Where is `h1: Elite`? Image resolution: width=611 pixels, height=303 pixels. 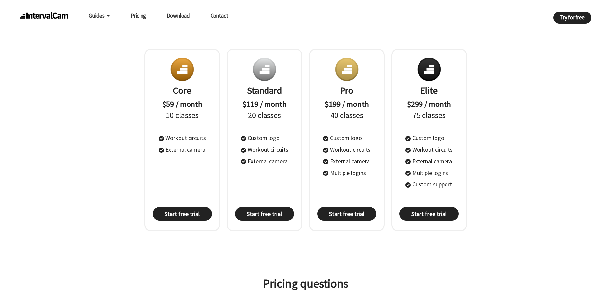 h1: Elite is located at coordinates (429, 90).